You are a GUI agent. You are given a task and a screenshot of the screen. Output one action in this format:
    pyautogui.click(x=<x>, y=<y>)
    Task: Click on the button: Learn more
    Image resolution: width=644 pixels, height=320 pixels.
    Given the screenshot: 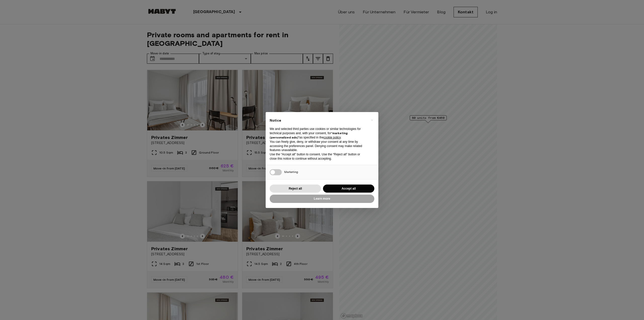 What is the action you would take?
    pyautogui.click(x=322, y=199)
    